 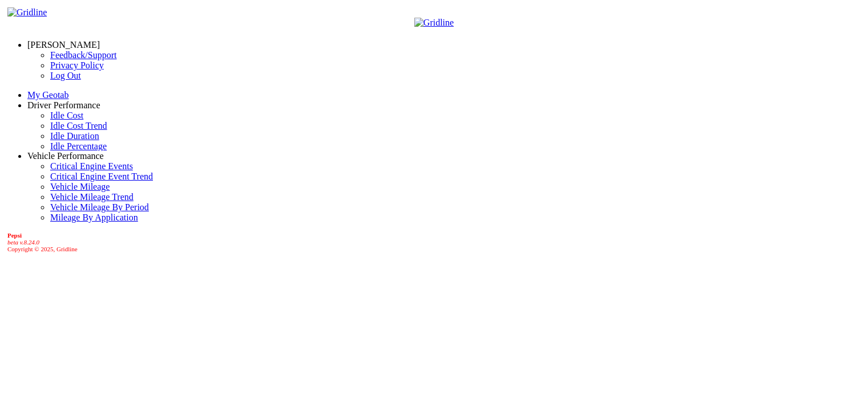 I want to click on div: Copyright © 2025, Gridline, so click(x=435, y=243).